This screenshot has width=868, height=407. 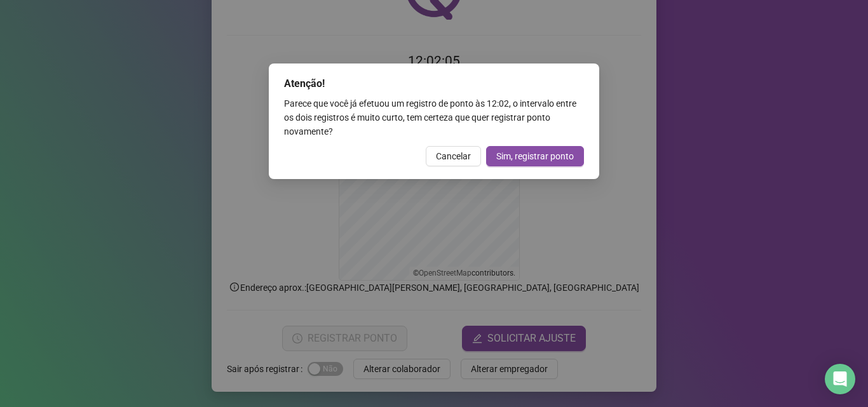 I want to click on div: Parece que você já efetuou um registro de ponto às 12:02 , o intervalo entre os dois registros é ..., so click(x=434, y=118).